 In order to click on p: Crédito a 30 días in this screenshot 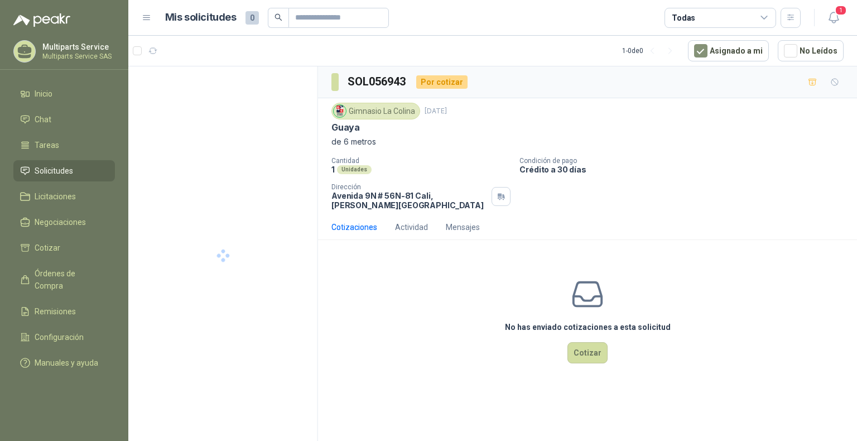, I will do `click(686, 169)`.